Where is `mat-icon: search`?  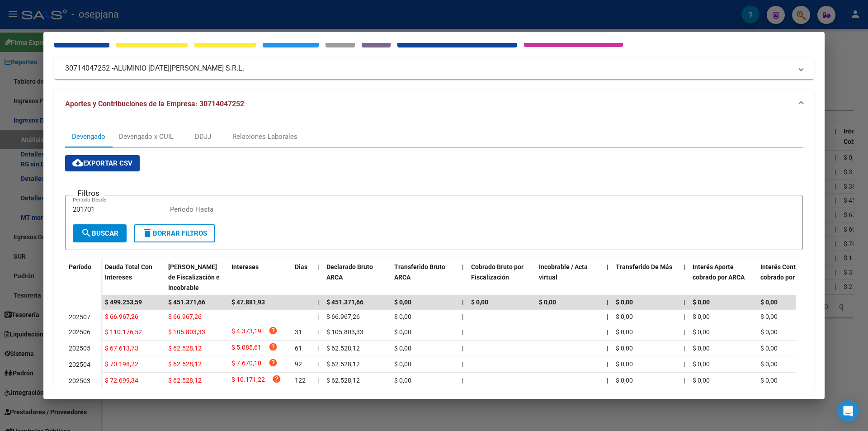 mat-icon: search is located at coordinates (86, 233).